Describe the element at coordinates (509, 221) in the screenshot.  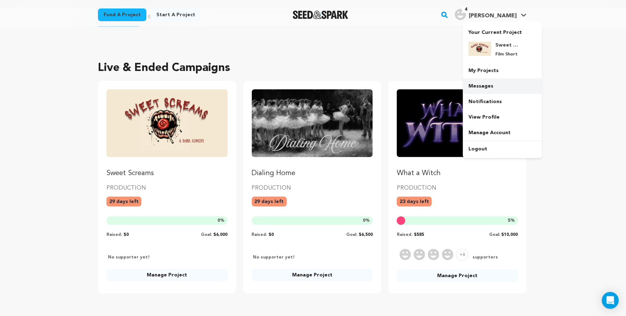
I see `span: 5` at that location.